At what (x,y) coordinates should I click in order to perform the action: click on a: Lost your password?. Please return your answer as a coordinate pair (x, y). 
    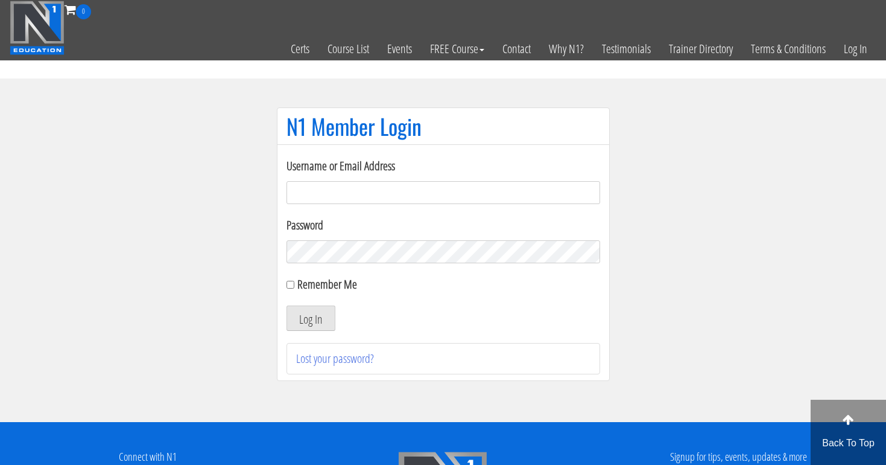
    Looking at the image, I should click on (335, 358).